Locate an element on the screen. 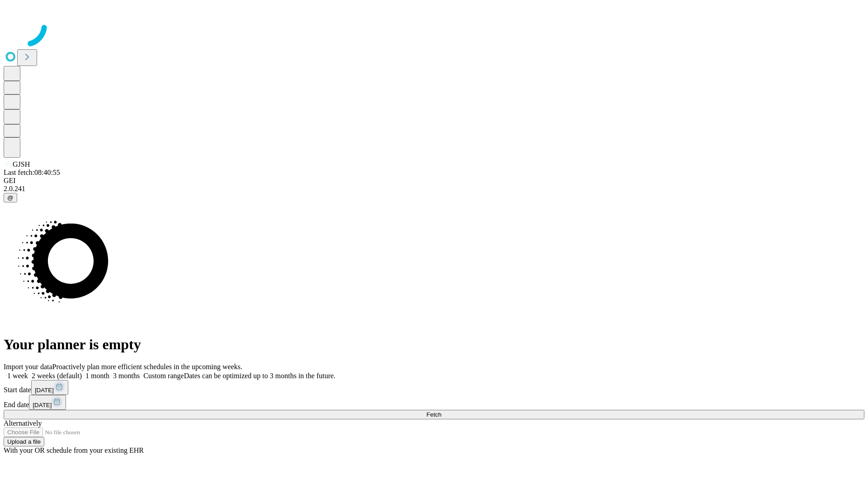 This screenshot has height=488, width=868. div: Start date is located at coordinates (434, 388).